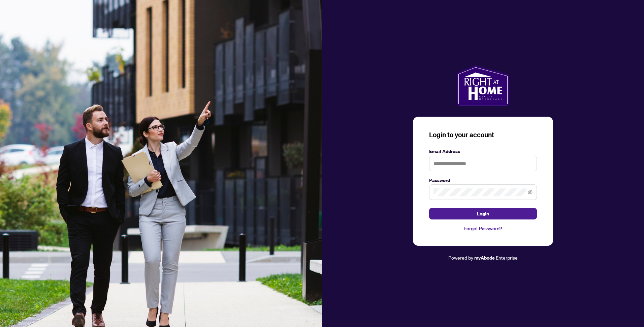 The width and height of the screenshot is (644, 327). What do you see at coordinates (530, 192) in the screenshot?
I see `span: eye-invisible` at bounding box center [530, 192].